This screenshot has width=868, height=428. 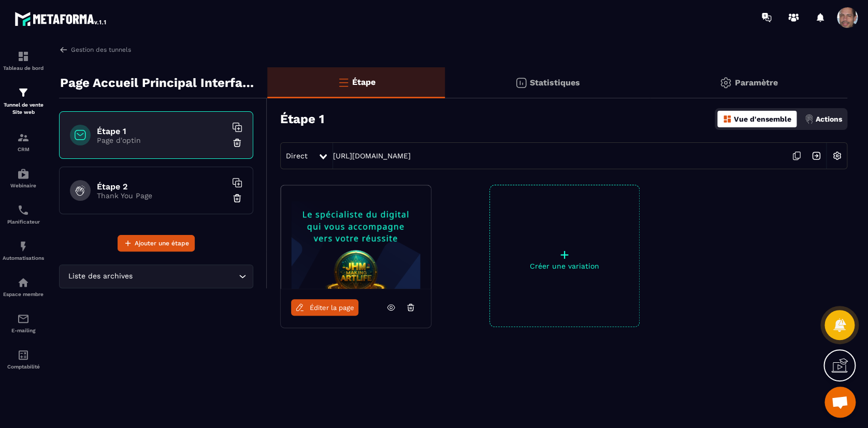 What do you see at coordinates (23, 319) in the screenshot?
I see `img: email` at bounding box center [23, 319].